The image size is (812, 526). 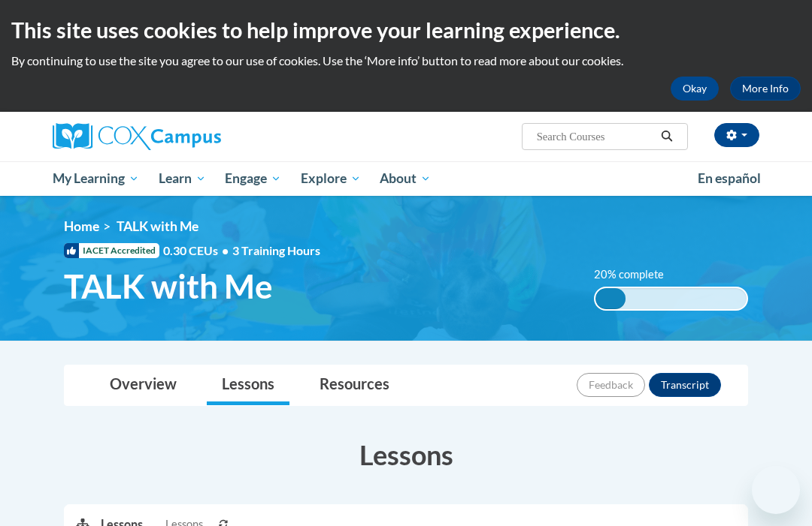 What do you see at coordinates (695, 88) in the screenshot?
I see `button: Okay` at bounding box center [695, 88].